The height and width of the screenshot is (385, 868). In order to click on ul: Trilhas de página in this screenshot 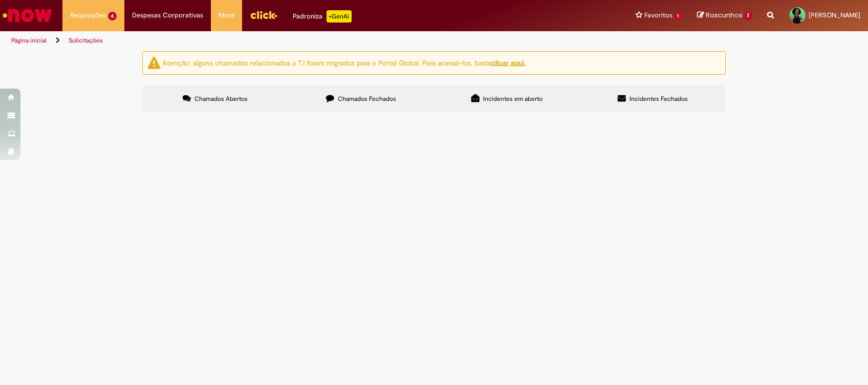, I will do `click(289, 40)`.